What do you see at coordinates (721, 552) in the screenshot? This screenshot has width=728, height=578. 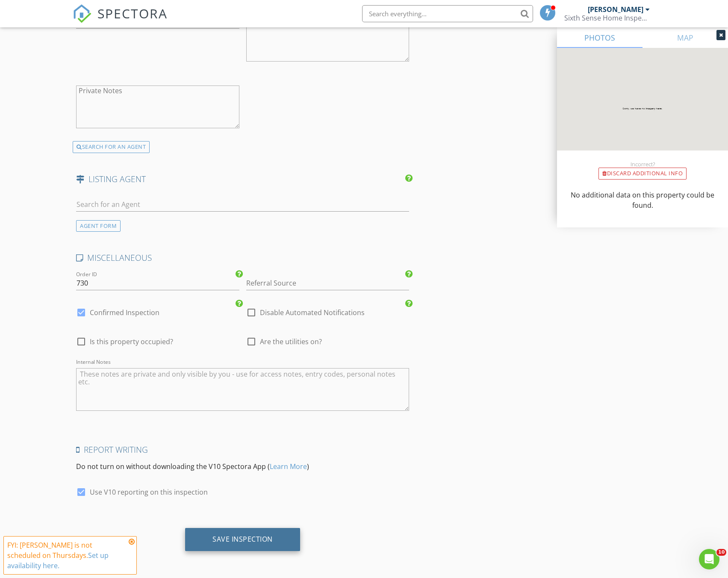 I see `span: 10` at bounding box center [721, 552].